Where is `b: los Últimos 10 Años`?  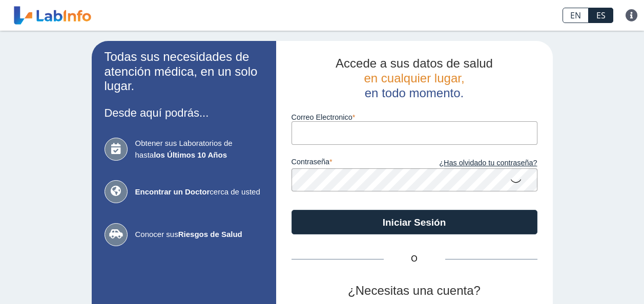 b: los Últimos 10 Años is located at coordinates (190, 154).